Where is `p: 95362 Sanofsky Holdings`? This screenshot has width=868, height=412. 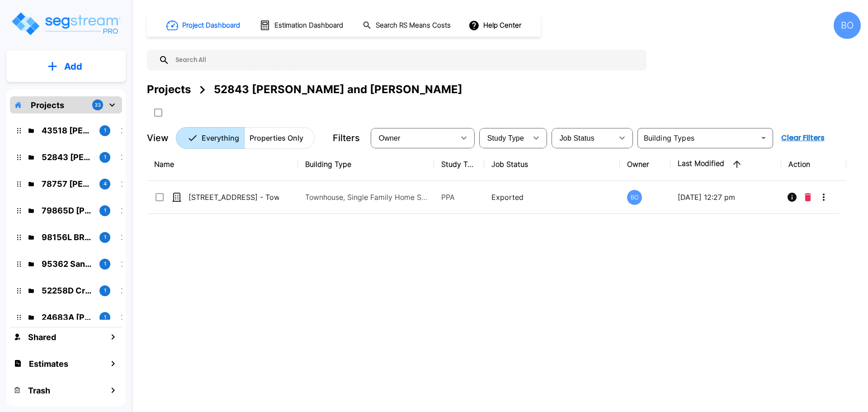
p: 95362 Sanofsky Holdings is located at coordinates (67, 263).